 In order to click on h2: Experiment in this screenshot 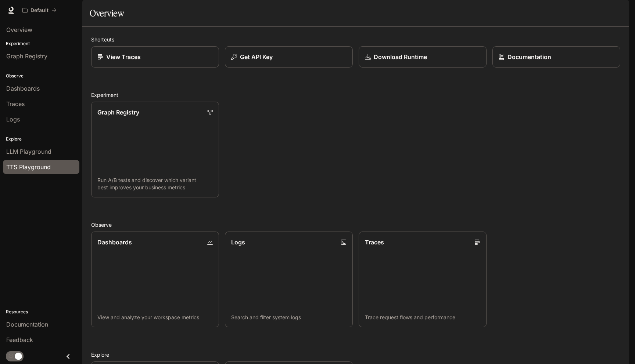, I will do `click(355, 95)`.